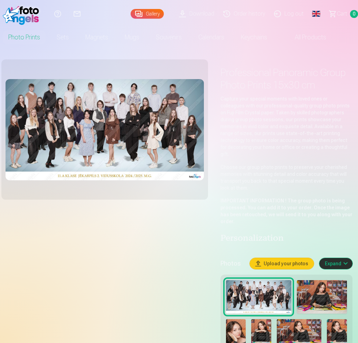 The width and height of the screenshot is (358, 343). I want to click on a: Gallery, so click(147, 14).